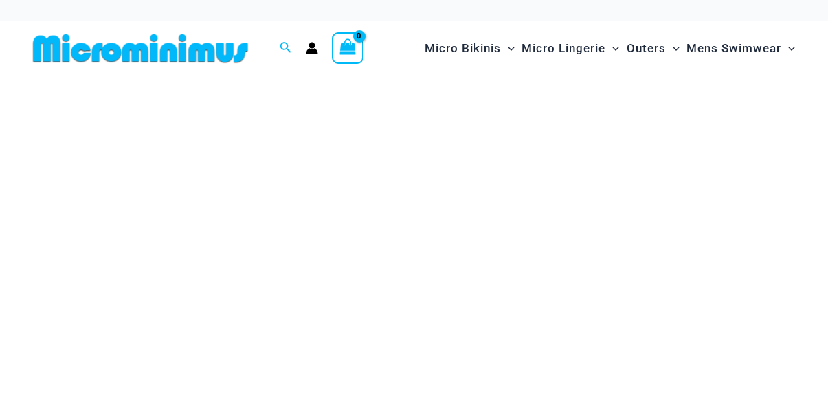  Describe the element at coordinates (741, 48) in the screenshot. I see `a: Mens SwimwearMenu ToggleMenu Toggle` at that location.